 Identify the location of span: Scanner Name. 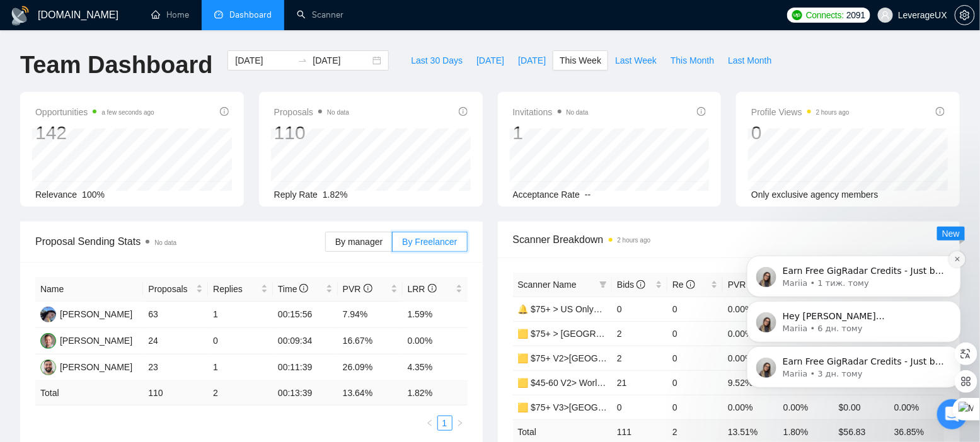
(547, 285).